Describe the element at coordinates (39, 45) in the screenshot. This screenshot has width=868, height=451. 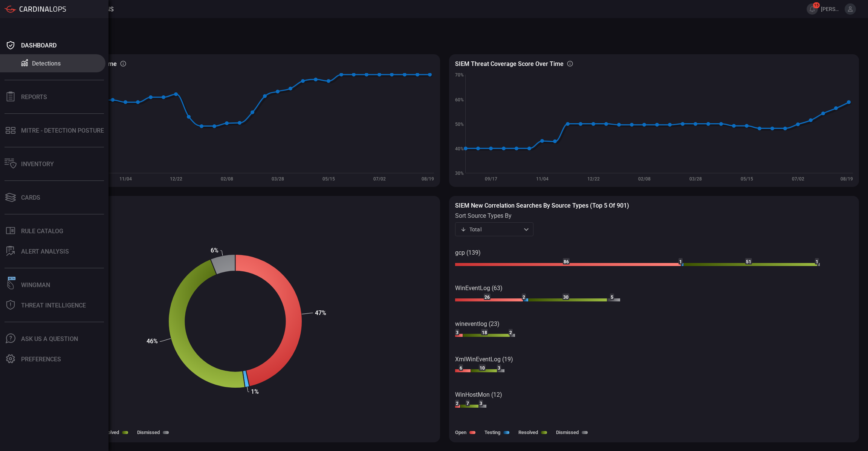
I see `div: Dashboard` at that location.